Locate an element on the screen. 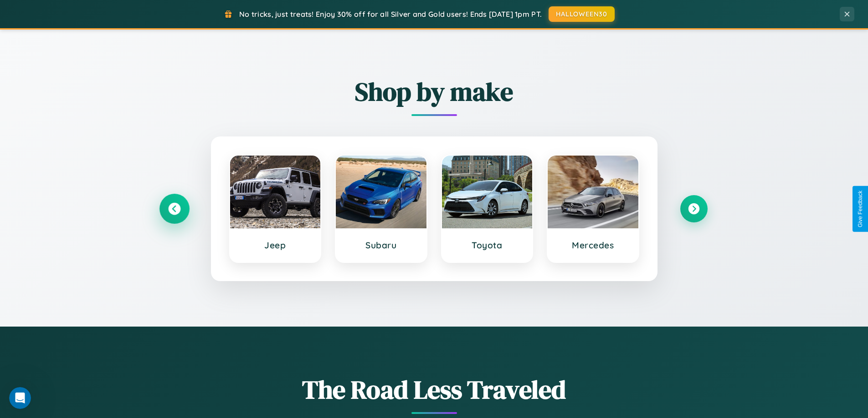  h3: Toyota is located at coordinates (487, 245).